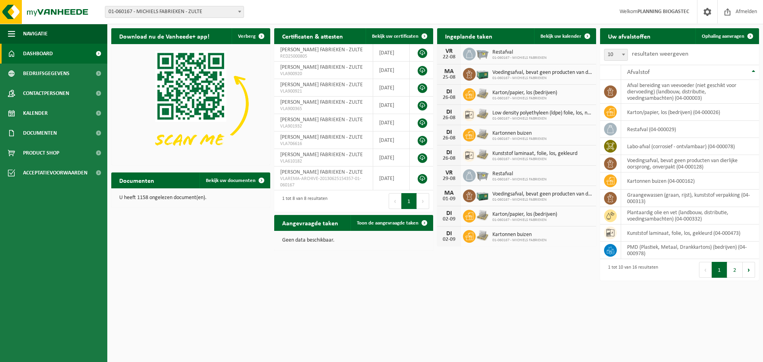  What do you see at coordinates (660, 54) in the screenshot?
I see `label: resultaten weergeven` at bounding box center [660, 54].